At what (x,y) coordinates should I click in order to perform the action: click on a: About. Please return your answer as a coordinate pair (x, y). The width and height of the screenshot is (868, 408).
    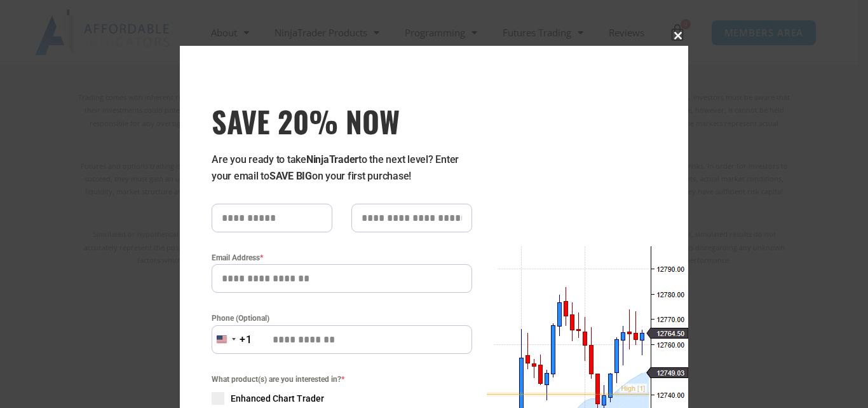
    Looking at the image, I should click on (230, 32).